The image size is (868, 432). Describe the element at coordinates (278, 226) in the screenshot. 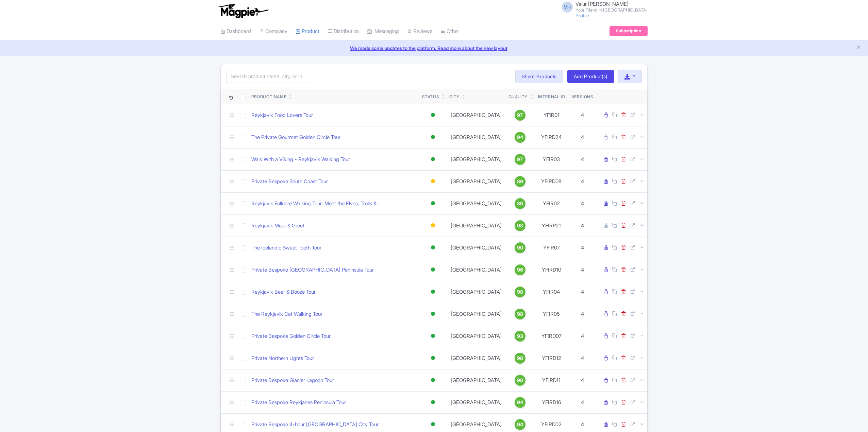

I see `a: Reykjavik Meet & Greet` at that location.